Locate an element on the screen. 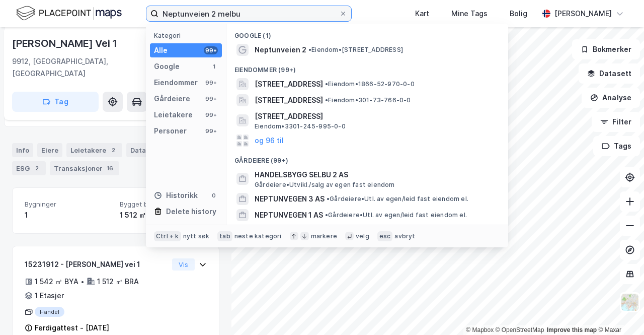 The image size is (644, 335). input: Søk på adresse, matrikkel, gårdeiere, leietakere eller personer is located at coordinates (248, 13).